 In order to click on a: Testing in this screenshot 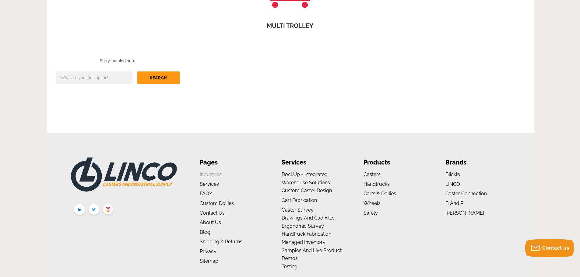, I will do `click(290, 267)`.